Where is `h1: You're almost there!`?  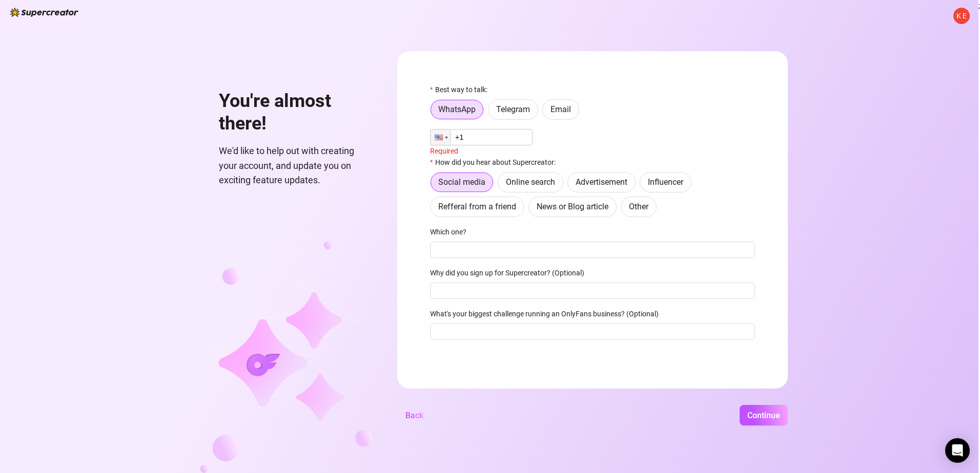
h1: You're almost there! is located at coordinates (295, 112).